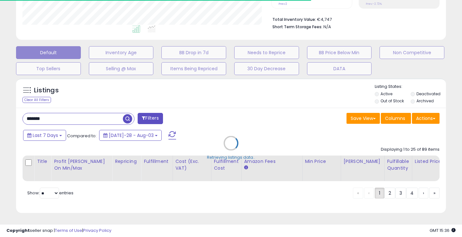  I want to click on div: Retrieving listings data.., so click(231, 157).